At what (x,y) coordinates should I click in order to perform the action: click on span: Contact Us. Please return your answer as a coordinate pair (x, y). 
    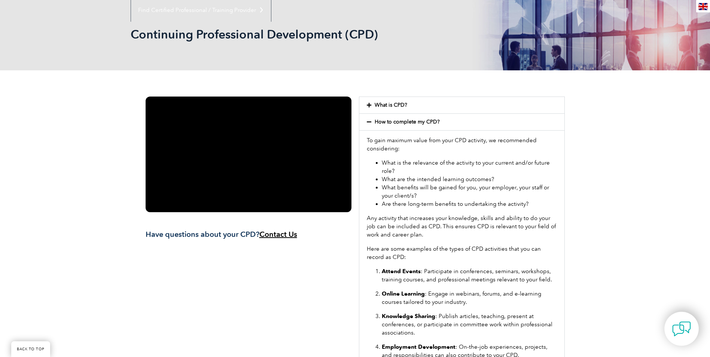
    Looking at the image, I should click on (278, 234).